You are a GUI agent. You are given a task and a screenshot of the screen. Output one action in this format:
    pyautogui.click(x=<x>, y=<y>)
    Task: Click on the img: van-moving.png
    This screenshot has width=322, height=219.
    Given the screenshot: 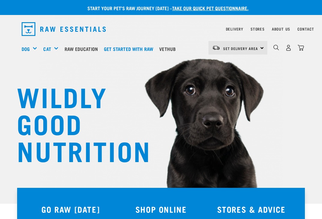 What is the action you would take?
    pyautogui.click(x=216, y=48)
    